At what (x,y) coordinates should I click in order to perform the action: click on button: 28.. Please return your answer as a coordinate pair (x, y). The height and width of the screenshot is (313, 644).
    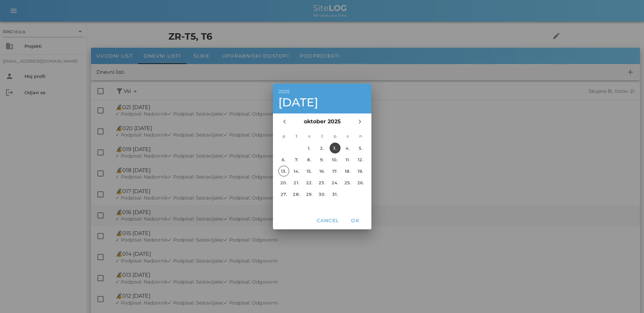
    Looking at the image, I should click on (297, 195).